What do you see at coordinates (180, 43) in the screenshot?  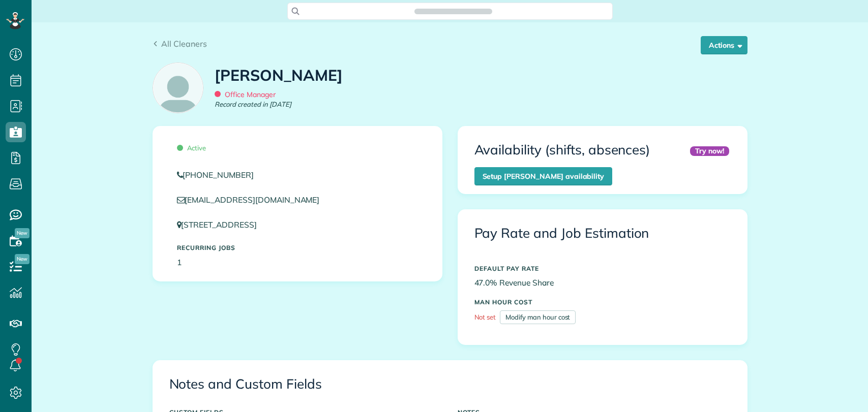 I see `a: All Cleaners` at bounding box center [180, 43].